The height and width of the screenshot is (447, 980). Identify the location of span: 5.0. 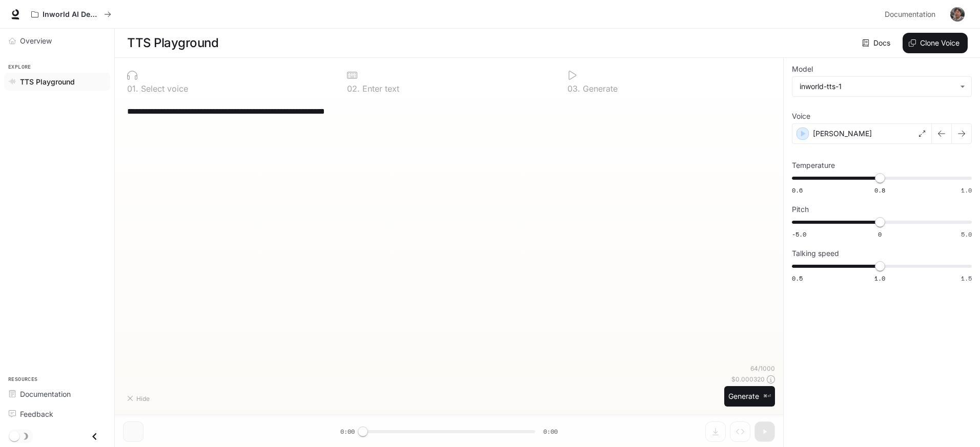
(966, 234).